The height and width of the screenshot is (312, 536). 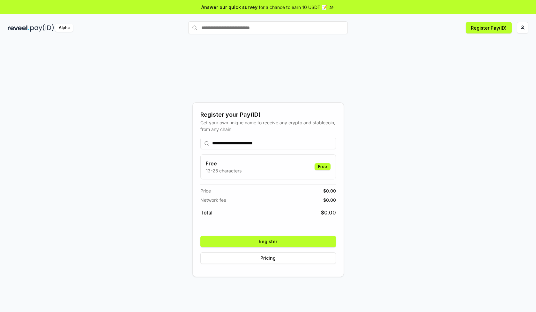 I want to click on button: Register, so click(x=268, y=242).